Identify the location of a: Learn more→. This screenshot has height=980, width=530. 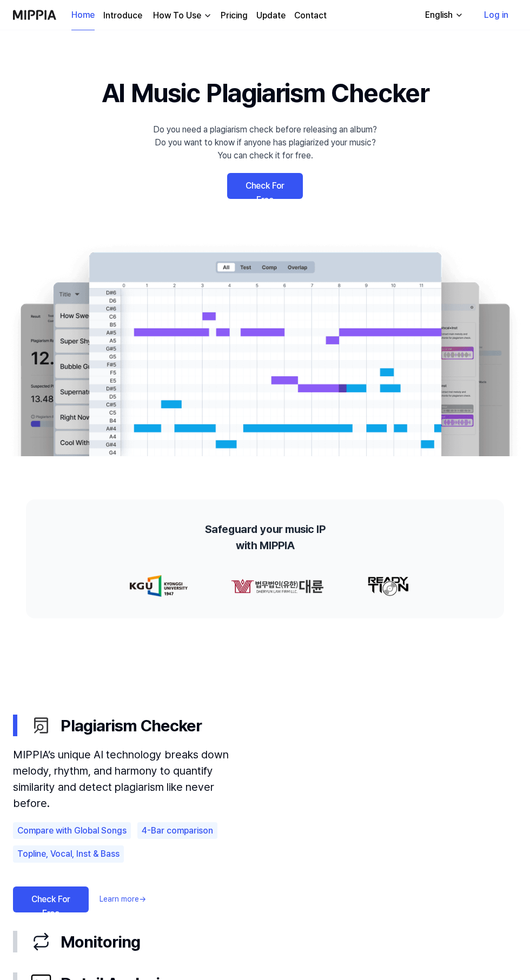
(122, 899).